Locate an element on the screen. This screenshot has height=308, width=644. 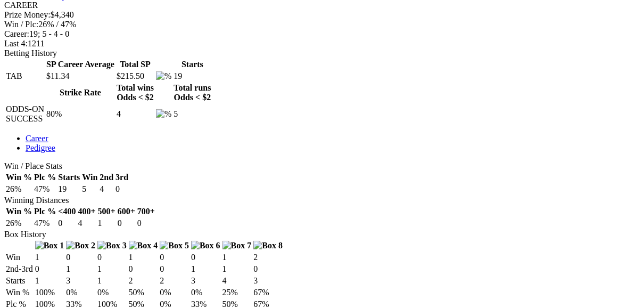
a: Career is located at coordinates (36, 138).